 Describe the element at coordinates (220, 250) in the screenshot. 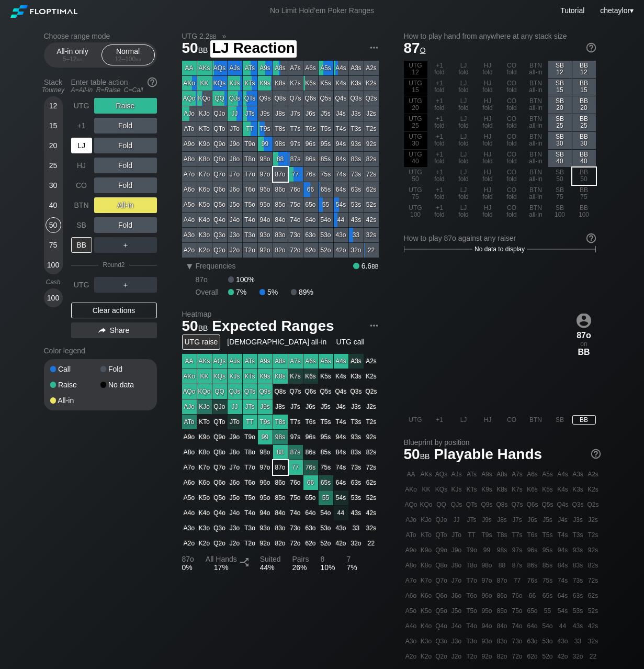

I see `div: Q2o` at that location.